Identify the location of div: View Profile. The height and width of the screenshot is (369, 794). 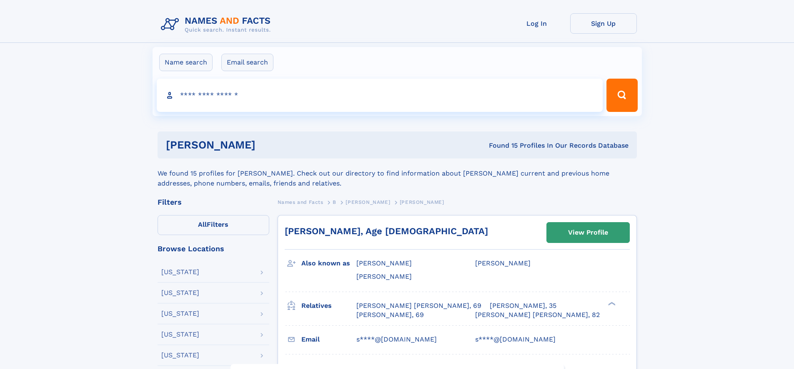
(588, 233).